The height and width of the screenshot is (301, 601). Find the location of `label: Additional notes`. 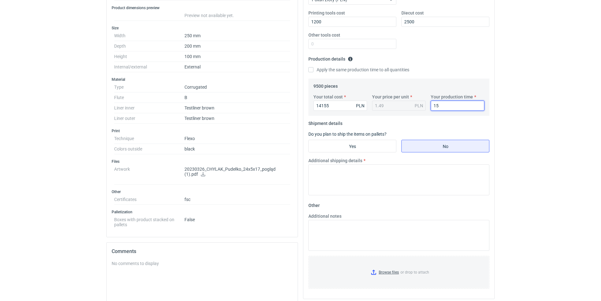

label: Additional notes is located at coordinates (325, 216).